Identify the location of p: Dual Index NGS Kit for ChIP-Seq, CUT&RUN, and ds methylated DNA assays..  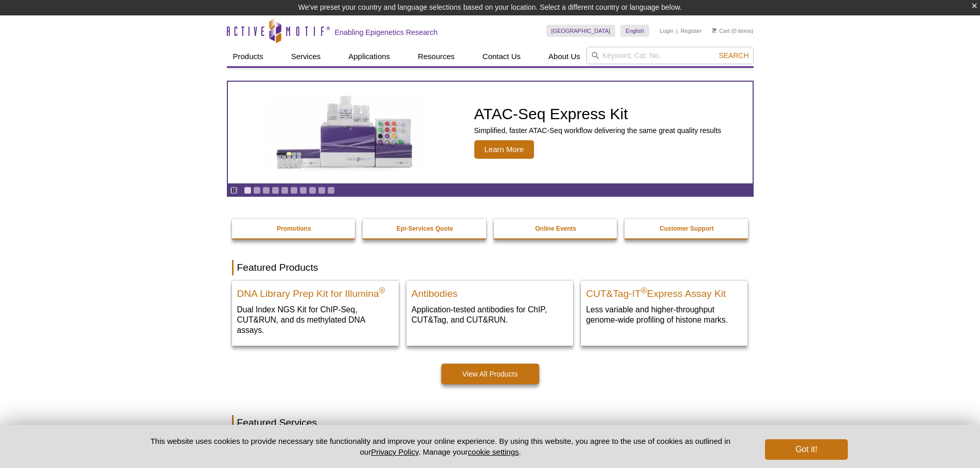
(315, 320).